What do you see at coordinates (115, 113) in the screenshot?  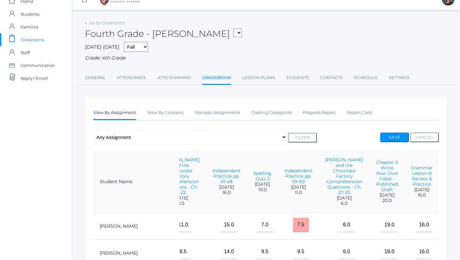 I see `a: View By Assignment` at bounding box center [115, 113].